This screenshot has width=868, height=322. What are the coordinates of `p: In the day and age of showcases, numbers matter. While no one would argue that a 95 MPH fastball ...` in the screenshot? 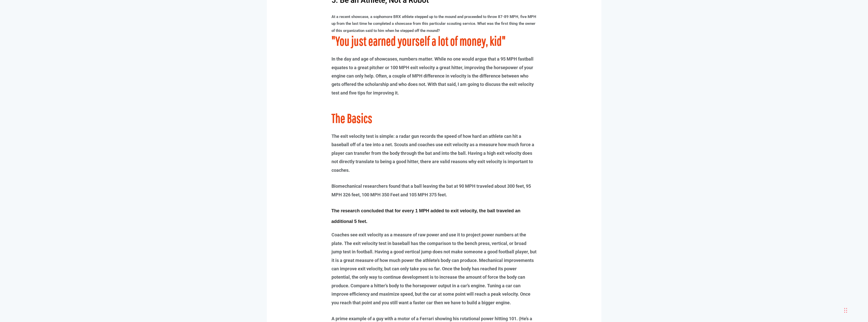 It's located at (434, 75).